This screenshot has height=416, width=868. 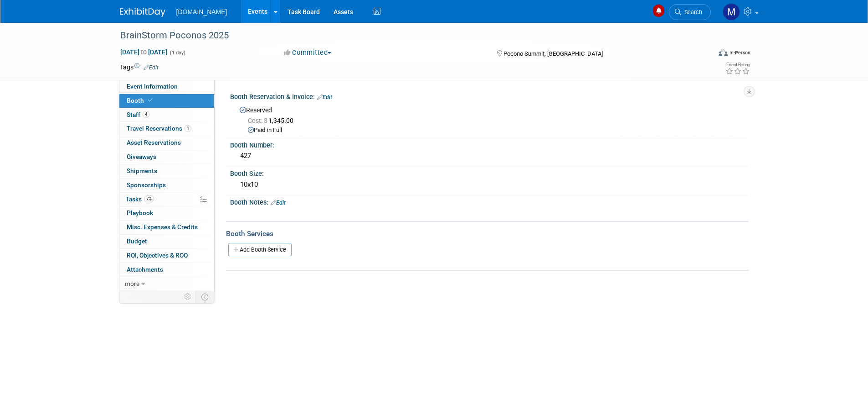 I want to click on span: Asset Reservations, so click(x=154, y=142).